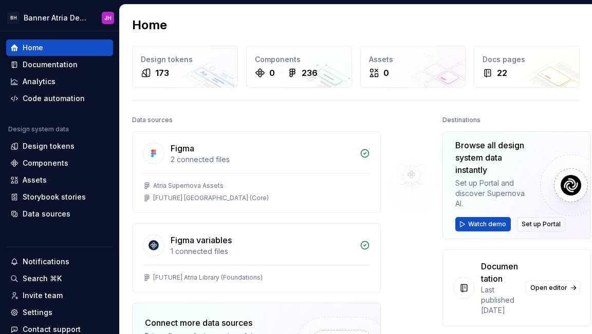  I want to click on div: Code automation, so click(53, 99).